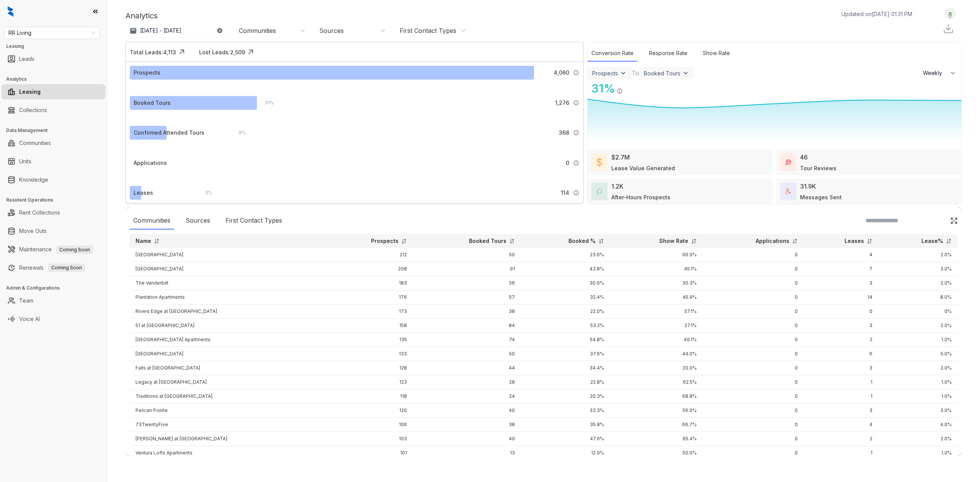 The image size is (980, 482). What do you see at coordinates (153, 52) in the screenshot?
I see `div: Total Leads: 4,113` at bounding box center [153, 52].